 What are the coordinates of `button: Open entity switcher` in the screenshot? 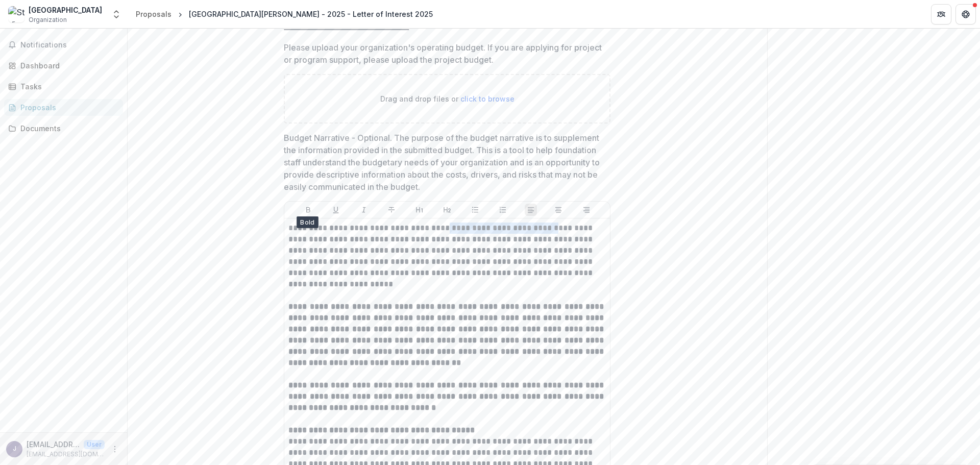 It's located at (116, 14).